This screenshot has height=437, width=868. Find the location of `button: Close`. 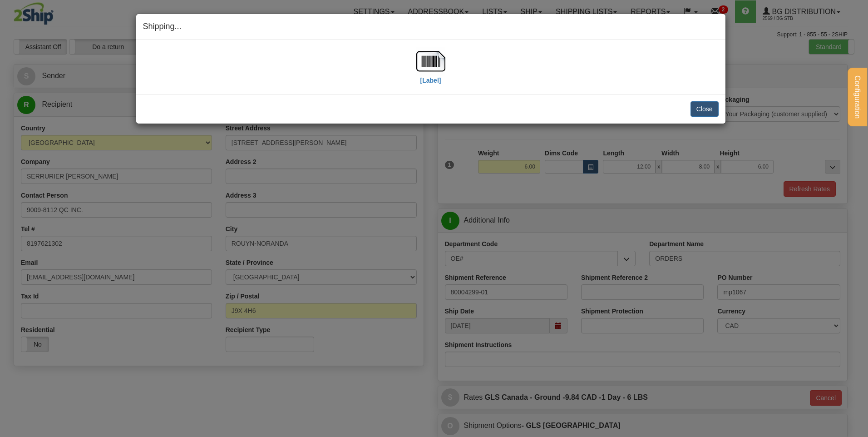

button: Close is located at coordinates (705, 109).